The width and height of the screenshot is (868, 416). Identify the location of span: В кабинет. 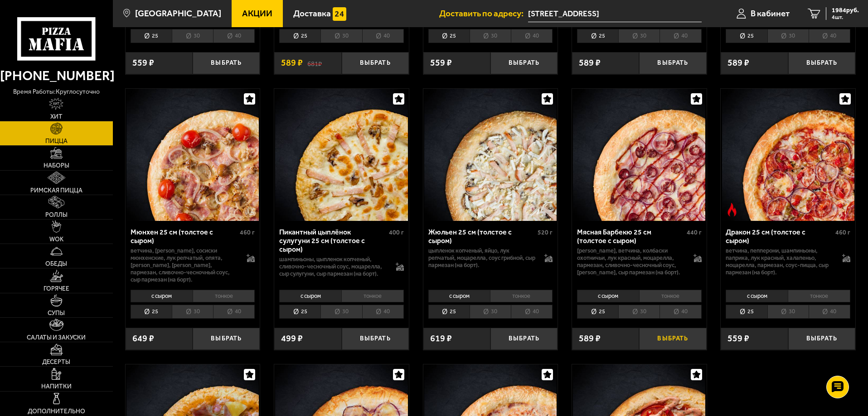
(770, 13).